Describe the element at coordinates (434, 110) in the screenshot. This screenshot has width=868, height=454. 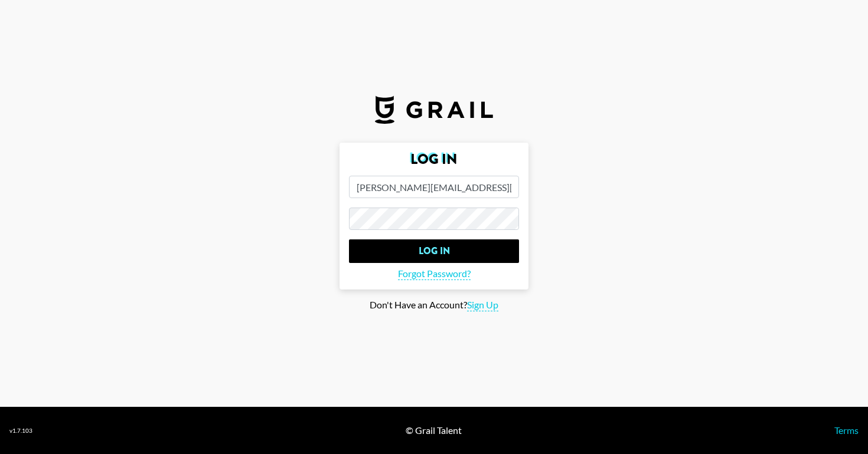
I see `img: Grail Talent Logo` at that location.